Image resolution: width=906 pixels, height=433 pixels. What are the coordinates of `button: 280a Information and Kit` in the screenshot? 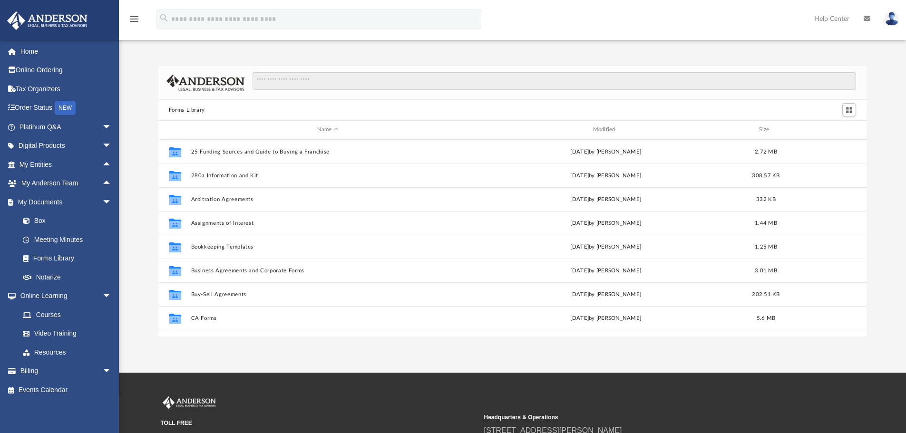 It's located at (328, 175).